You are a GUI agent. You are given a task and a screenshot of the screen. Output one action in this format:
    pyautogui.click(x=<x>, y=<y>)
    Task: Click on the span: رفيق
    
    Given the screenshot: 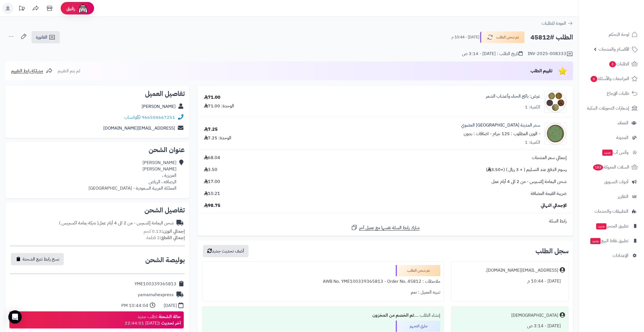 What is the action you would take?
    pyautogui.click(x=71, y=8)
    